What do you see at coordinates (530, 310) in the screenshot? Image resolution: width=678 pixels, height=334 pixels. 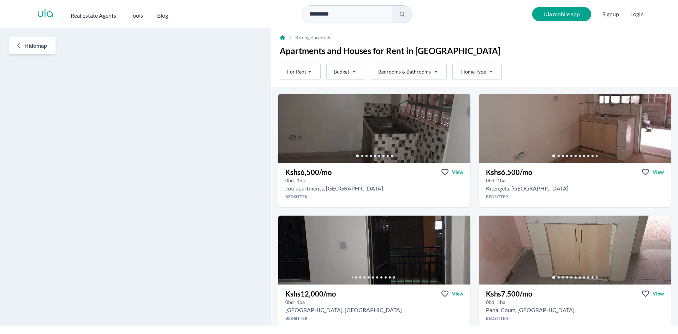 I see `h2: Bedsitter for rent in Kitengela - Kshs 7,500/mo -Panai Court, Kitengela, Kenya, Kajiado County co...` at bounding box center [530, 310].